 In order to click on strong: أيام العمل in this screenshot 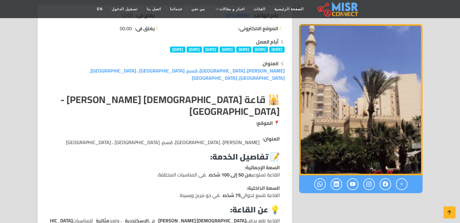, I will do `click(267, 42)`.